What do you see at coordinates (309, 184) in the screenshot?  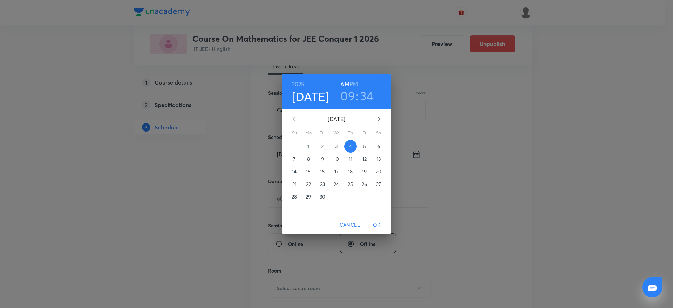 I see `p: 22` at bounding box center [309, 184].